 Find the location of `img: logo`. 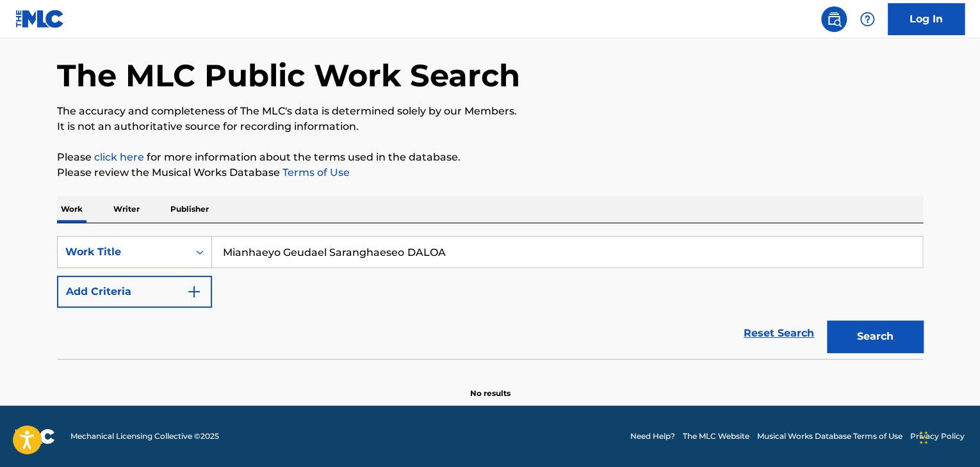

img: logo is located at coordinates (35, 436).